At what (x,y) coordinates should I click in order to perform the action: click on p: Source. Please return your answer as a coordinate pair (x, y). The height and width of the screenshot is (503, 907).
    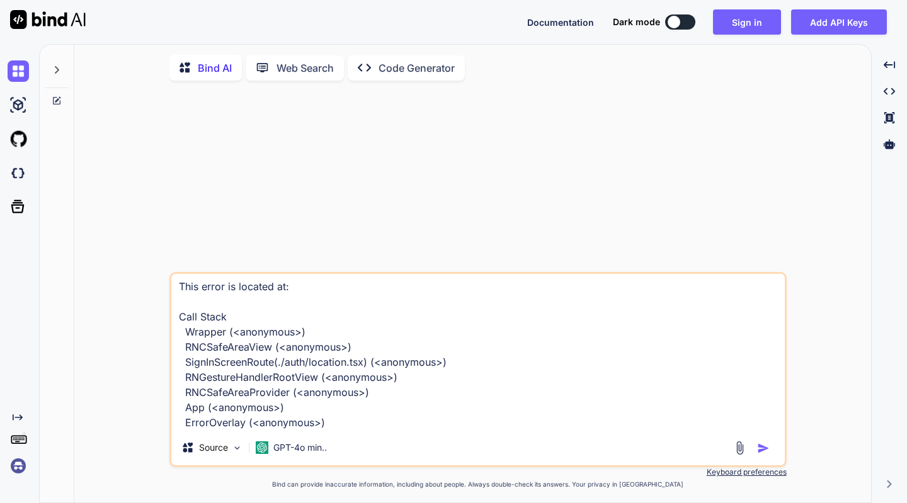
    Looking at the image, I should click on (213, 448).